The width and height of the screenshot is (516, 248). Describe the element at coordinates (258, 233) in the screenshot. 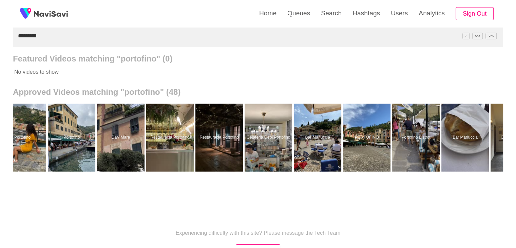

I see `p: Experiencing difficulty with this site? Please message the Tech Team` at that location.